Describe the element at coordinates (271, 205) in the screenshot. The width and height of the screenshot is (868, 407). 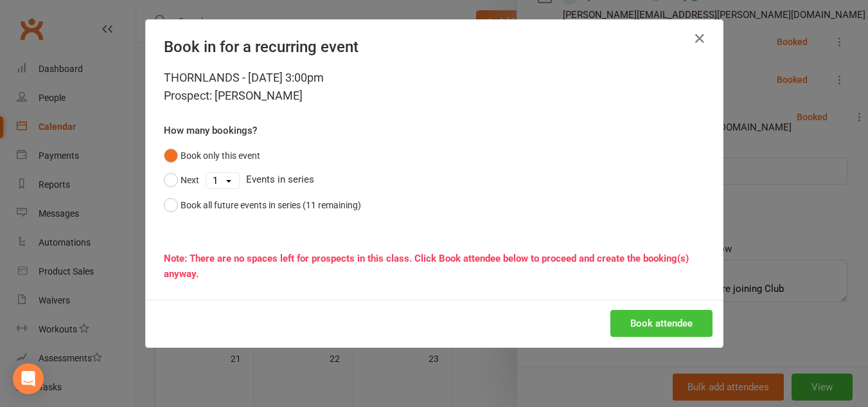
I see `div: Book all future events in series (11 remaining)` at that location.